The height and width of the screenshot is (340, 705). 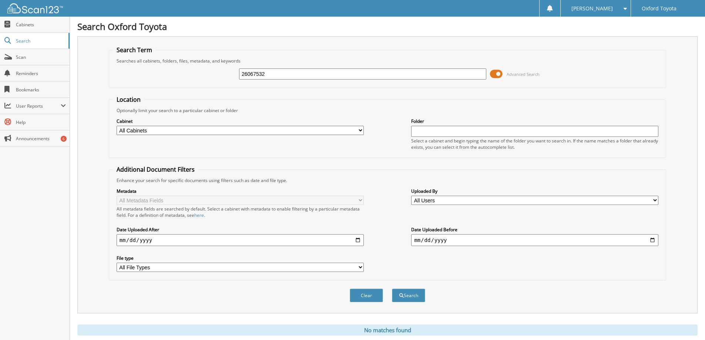 I want to click on span: Help, so click(x=41, y=122).